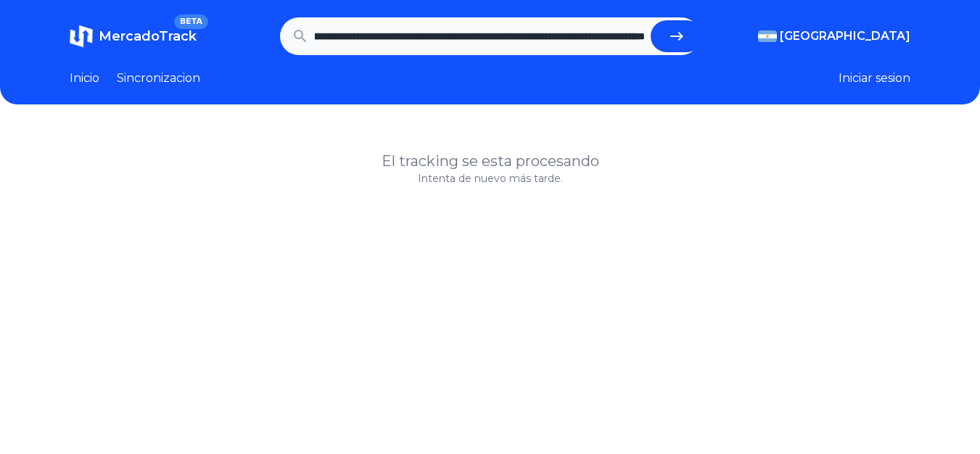  What do you see at coordinates (875, 78) in the screenshot?
I see `button: Iniciar sesion` at bounding box center [875, 78].